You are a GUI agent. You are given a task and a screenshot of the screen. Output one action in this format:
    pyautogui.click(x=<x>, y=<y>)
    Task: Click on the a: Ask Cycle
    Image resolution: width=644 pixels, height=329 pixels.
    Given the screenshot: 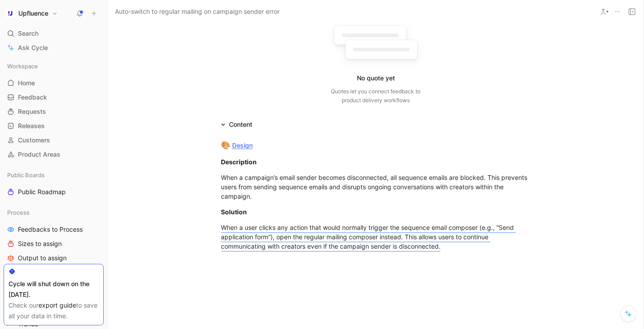 What is the action you would take?
    pyautogui.click(x=53, y=48)
    